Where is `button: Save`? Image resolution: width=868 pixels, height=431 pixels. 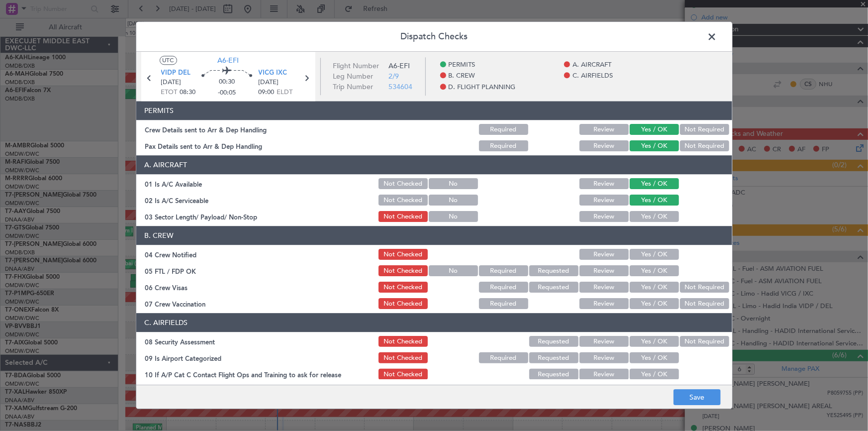
button: Save is located at coordinates (697, 398).